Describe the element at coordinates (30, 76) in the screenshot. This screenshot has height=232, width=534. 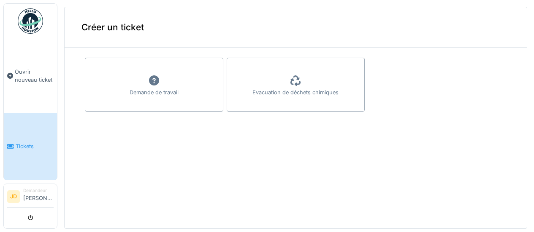
I see `a: Ouvrir nouveau ticket` at that location.